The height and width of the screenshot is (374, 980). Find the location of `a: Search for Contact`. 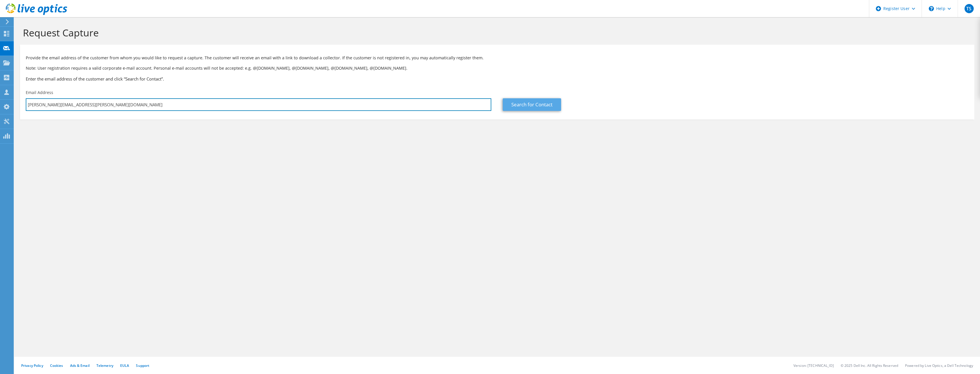

a: Search for Contact is located at coordinates (532, 105).